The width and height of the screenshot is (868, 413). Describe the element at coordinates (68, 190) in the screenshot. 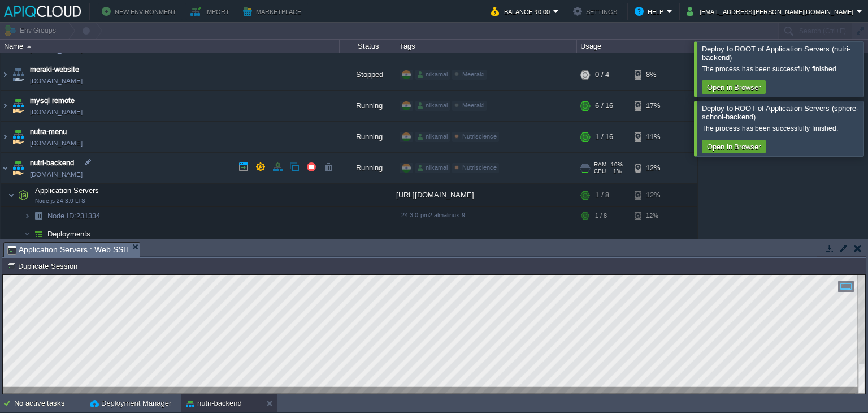

I see `span: Application Servers` at that location.